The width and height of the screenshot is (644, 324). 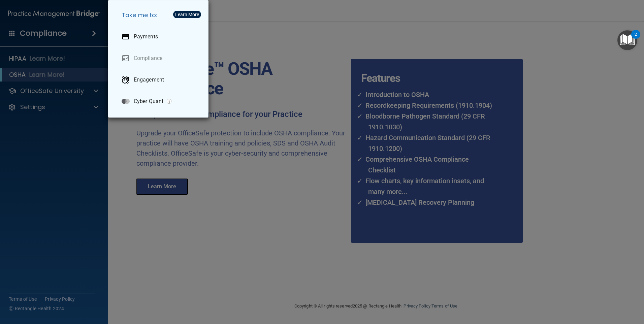 What do you see at coordinates (149, 102) in the screenshot?
I see `p: Cyber Quant` at bounding box center [149, 102].